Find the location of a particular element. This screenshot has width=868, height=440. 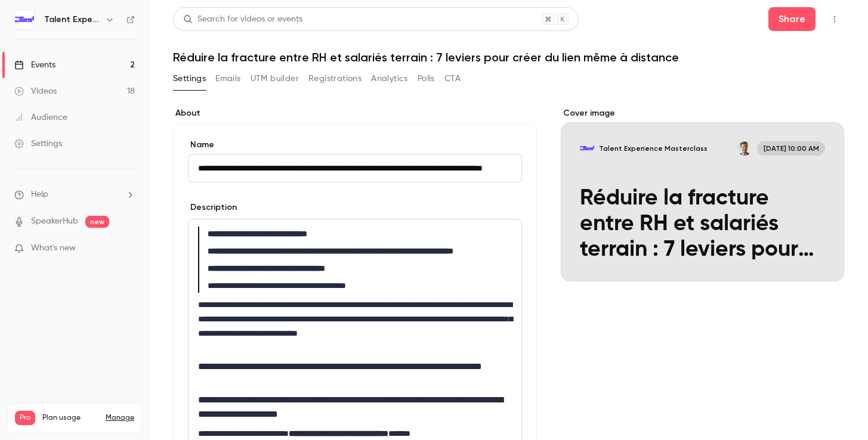

div: Audience is located at coordinates (41, 118).